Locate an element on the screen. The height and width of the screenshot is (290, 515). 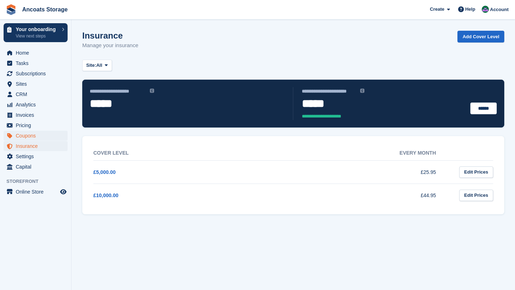
span: Site: is located at coordinates (91, 65).